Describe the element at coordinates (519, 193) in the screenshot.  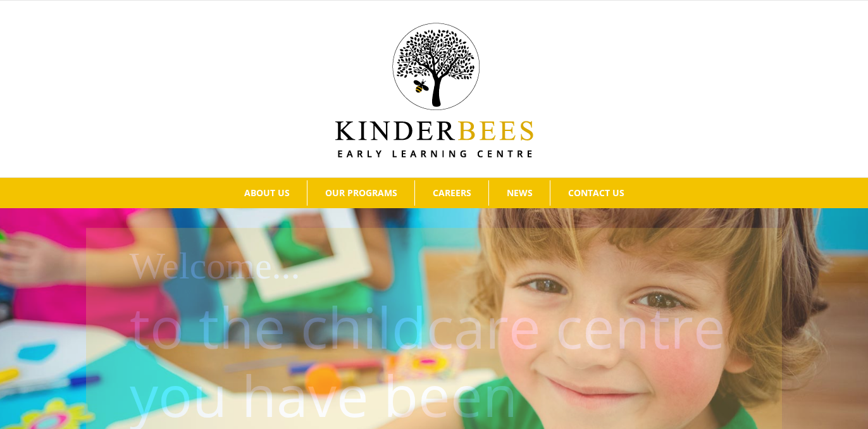
I see `a: NEWS` at that location.